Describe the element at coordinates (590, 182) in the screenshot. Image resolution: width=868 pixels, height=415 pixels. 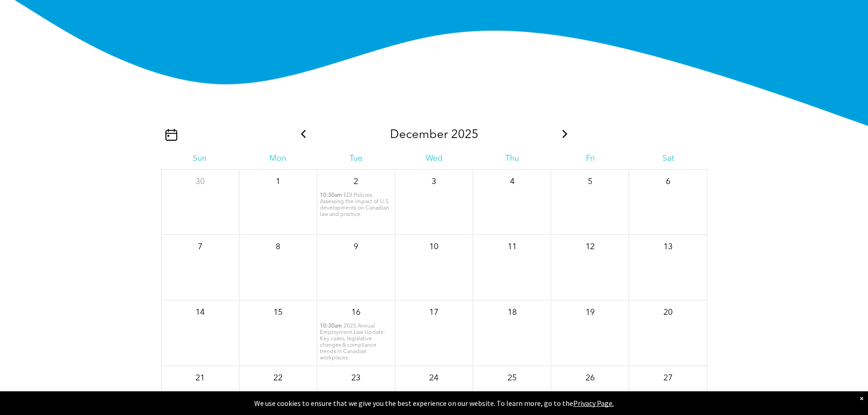
I see `p: 5` at that location.